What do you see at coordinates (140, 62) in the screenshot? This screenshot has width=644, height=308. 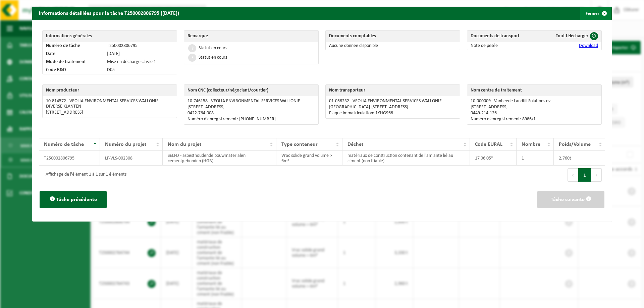 I see `td: Mise en décharge classe 1` at bounding box center [140, 62].